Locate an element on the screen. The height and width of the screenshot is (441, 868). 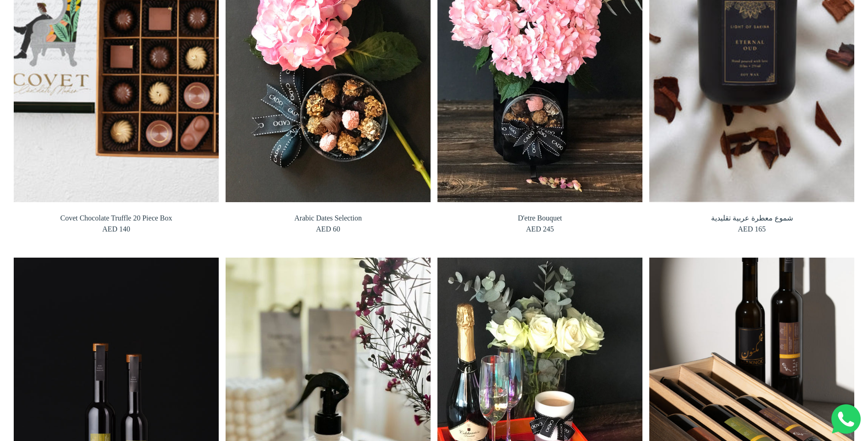
a: Covet Chocolate Truffle 20 Piece Box AED 140 is located at coordinates (116, 224).